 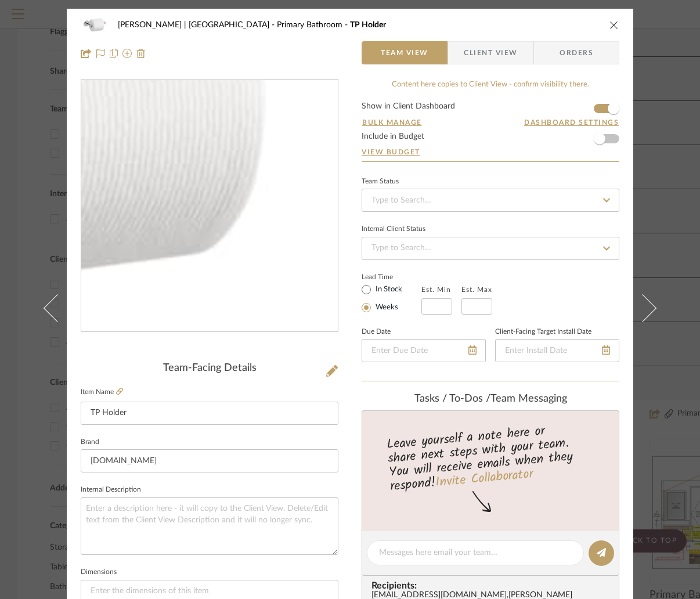 I want to click on button: close, so click(x=614, y=25).